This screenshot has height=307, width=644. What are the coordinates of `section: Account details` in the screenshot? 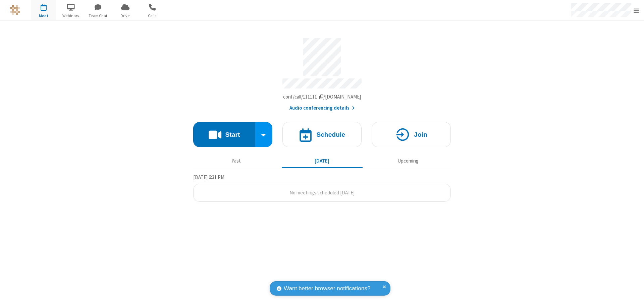 It's located at (322, 72).